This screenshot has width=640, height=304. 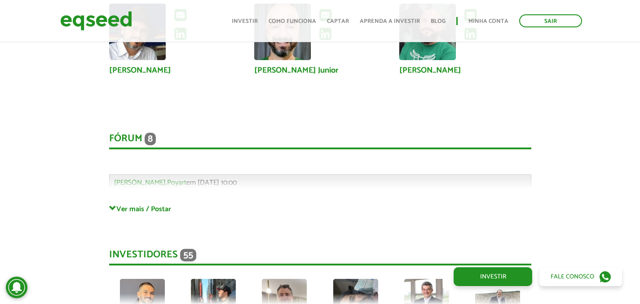 What do you see at coordinates (188, 255) in the screenshot?
I see `span: 55` at bounding box center [188, 255].